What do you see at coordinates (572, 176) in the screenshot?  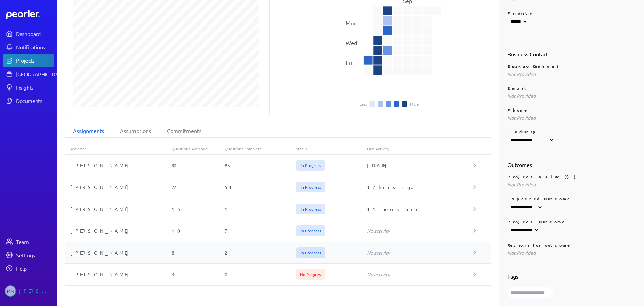 I see `p: Project Value ($)` at bounding box center [572, 176].